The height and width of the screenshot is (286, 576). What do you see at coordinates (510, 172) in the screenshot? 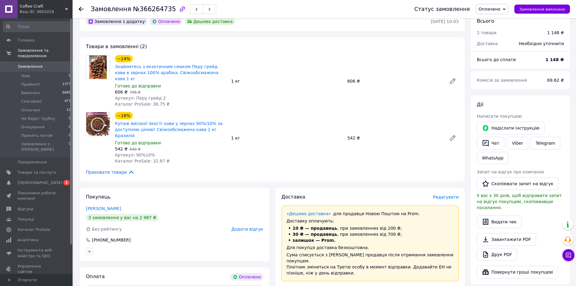
I see `span: Запит на відгук про компанію` at bounding box center [510, 172].